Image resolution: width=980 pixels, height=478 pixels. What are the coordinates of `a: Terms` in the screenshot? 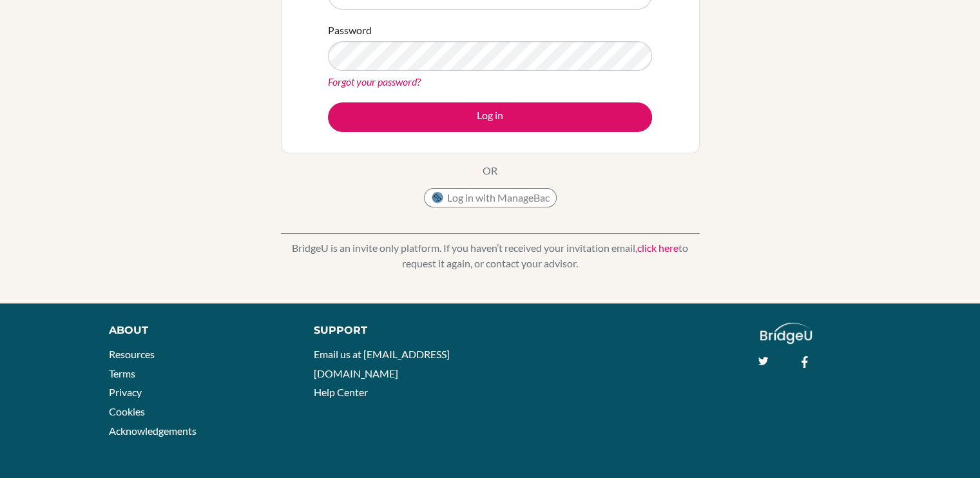 It's located at (122, 373).